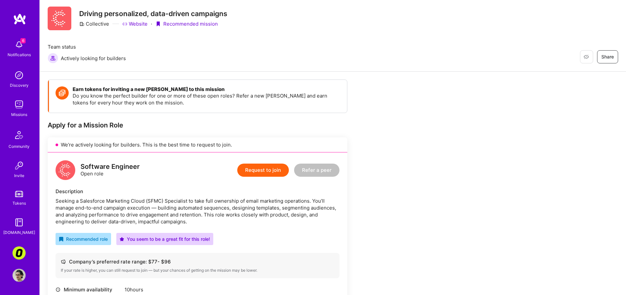  What do you see at coordinates (63, 261) in the screenshot?
I see `i: icon Cash` at bounding box center [63, 261].